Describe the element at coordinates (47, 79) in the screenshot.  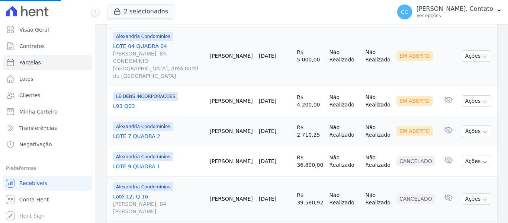
I see `a: Lotes` at that location.